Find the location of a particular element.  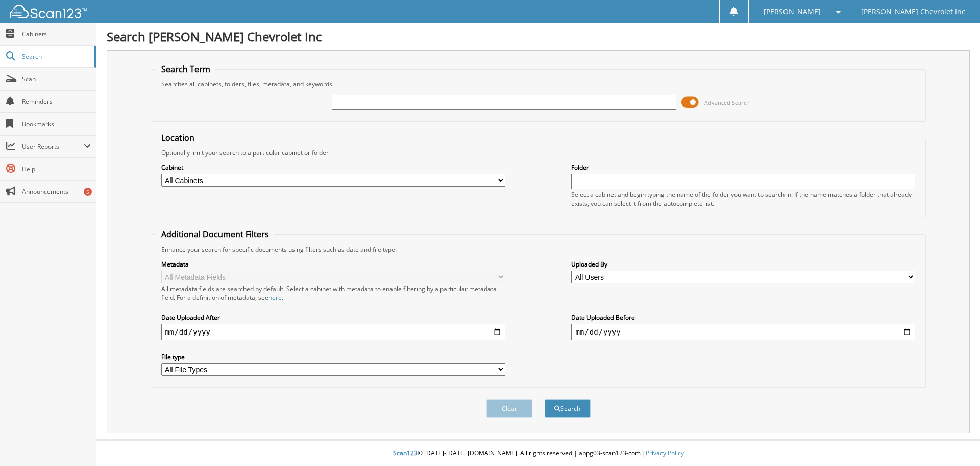

img: scan123-logo-white.svg is located at coordinates (49, 11).